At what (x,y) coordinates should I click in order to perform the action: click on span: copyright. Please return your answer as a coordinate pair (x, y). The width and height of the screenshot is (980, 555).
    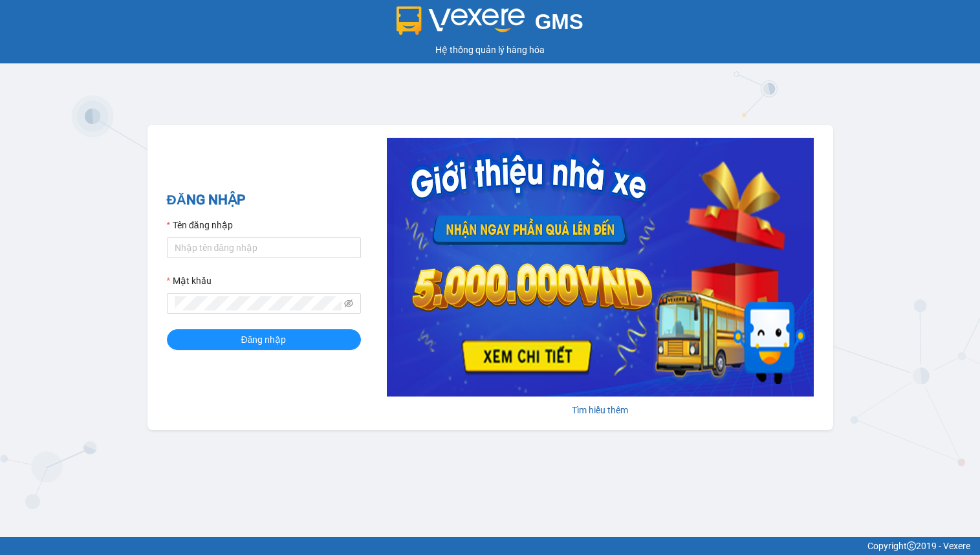
    Looking at the image, I should click on (911, 547).